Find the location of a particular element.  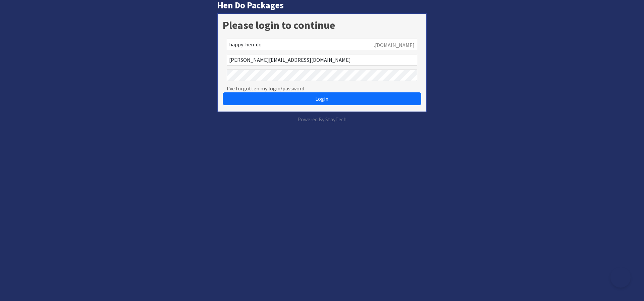

input: Account Reference is located at coordinates (322, 45).